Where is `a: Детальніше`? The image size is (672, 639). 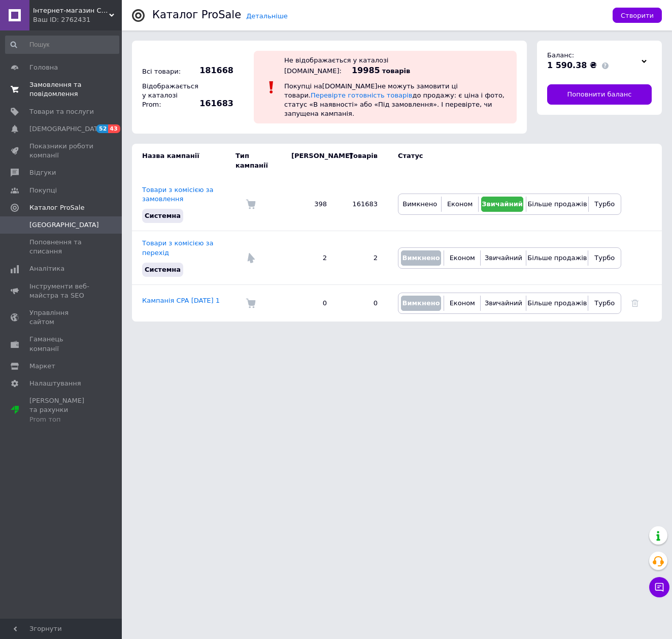
a: Детальніше is located at coordinates (267, 16).